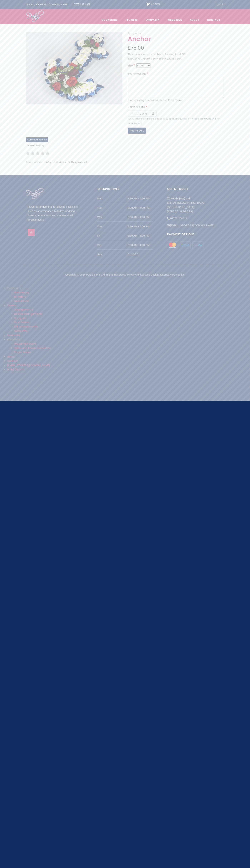 The height and width of the screenshot is (868, 250). Describe the element at coordinates (20, 318) in the screenshot. I see `a: Bouquets` at that location.